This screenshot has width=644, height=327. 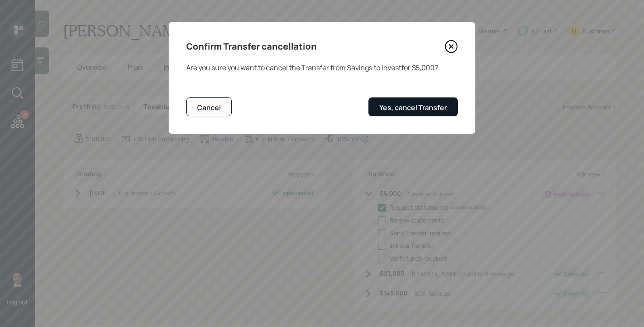 What do you see at coordinates (414, 108) in the screenshot?
I see `div: Yes, cancel Transfer` at bounding box center [414, 108].